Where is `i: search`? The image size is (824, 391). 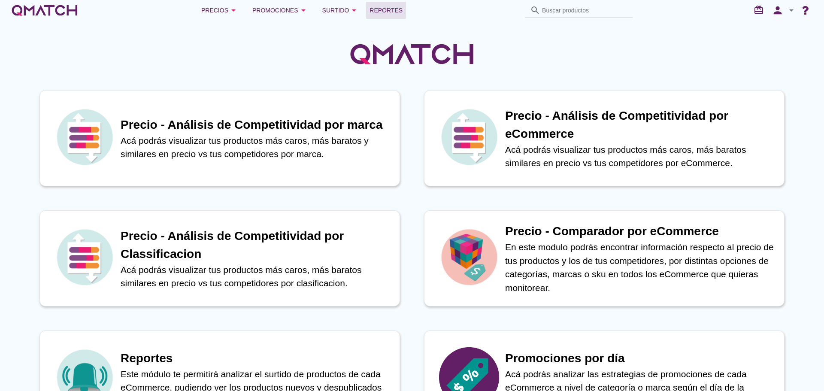
i: search is located at coordinates (535, 10).